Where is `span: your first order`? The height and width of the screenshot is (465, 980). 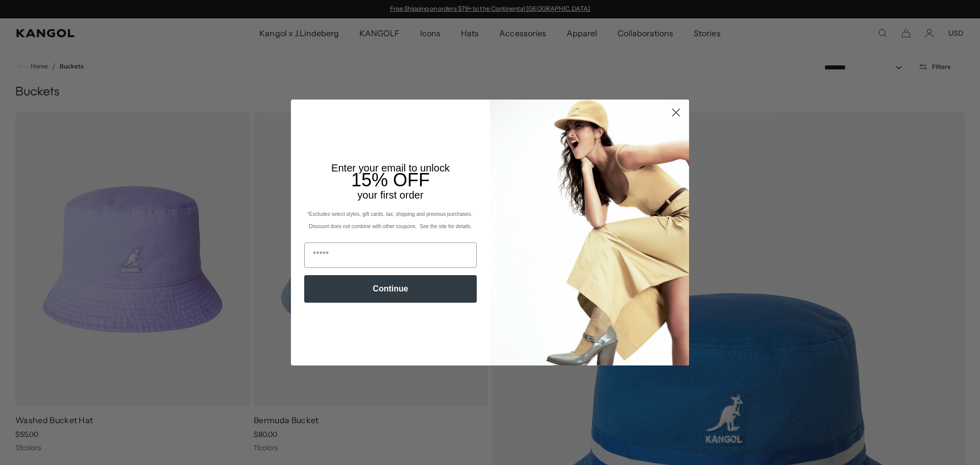 span: your first order is located at coordinates (390, 195).